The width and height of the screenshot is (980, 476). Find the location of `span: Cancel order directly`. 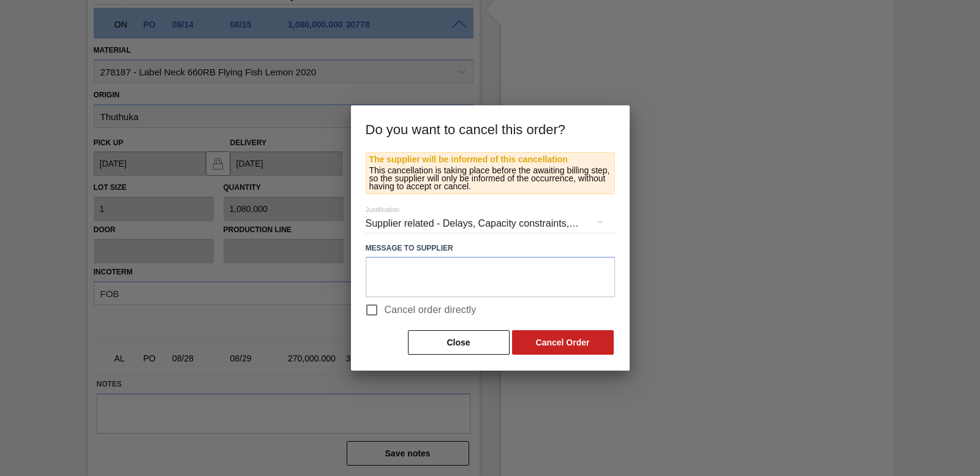

span: Cancel order directly is located at coordinates (431, 310).